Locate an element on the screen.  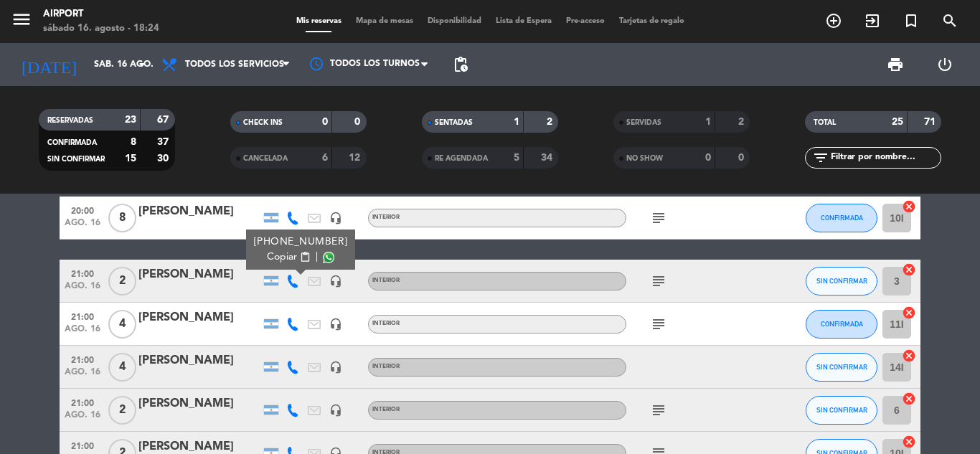
span: CHECK INS is located at coordinates (262, 123).